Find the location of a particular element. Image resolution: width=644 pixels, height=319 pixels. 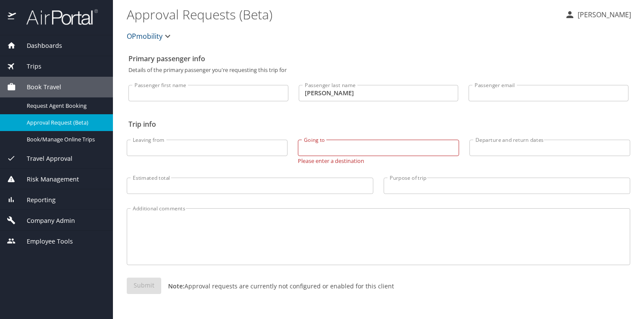

strong: Note: is located at coordinates (177, 286).